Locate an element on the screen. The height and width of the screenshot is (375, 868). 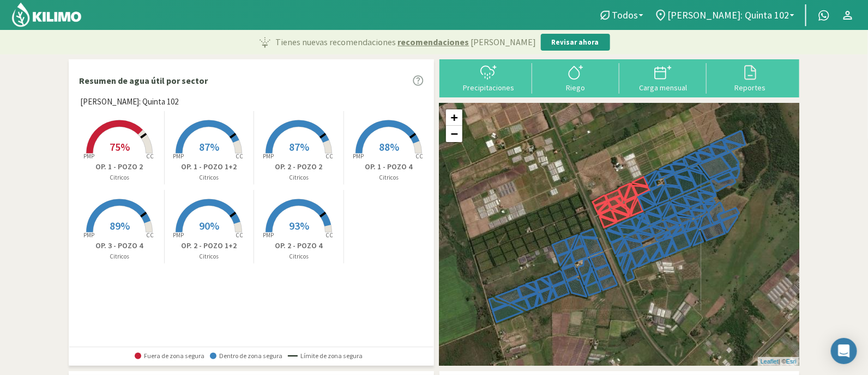
button: Revisar ahora is located at coordinates (575, 43).